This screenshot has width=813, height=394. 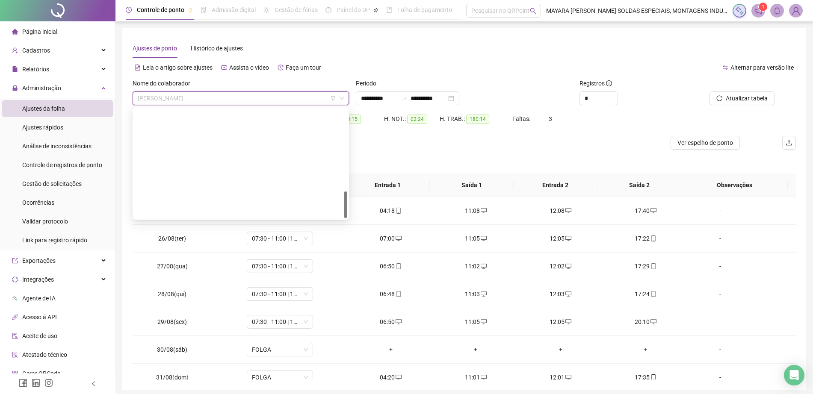 What do you see at coordinates (52, 184) in the screenshot?
I see `span: Gestão de solicitações` at bounding box center [52, 184].